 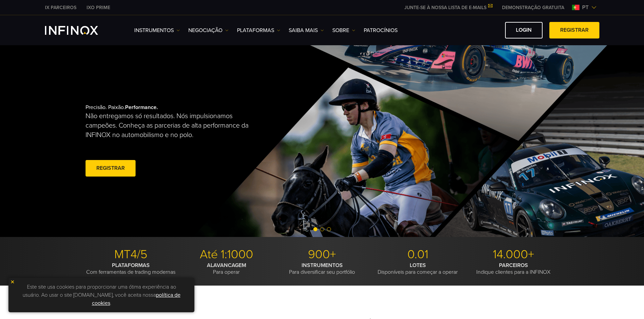 I want to click on a: INFINOX Logo, so click(x=80, y=30).